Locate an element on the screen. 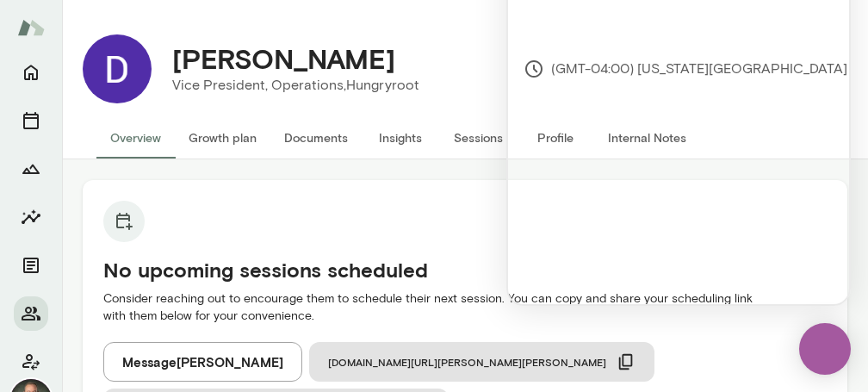 The image size is (868, 392). button: Members is located at coordinates (31, 313).